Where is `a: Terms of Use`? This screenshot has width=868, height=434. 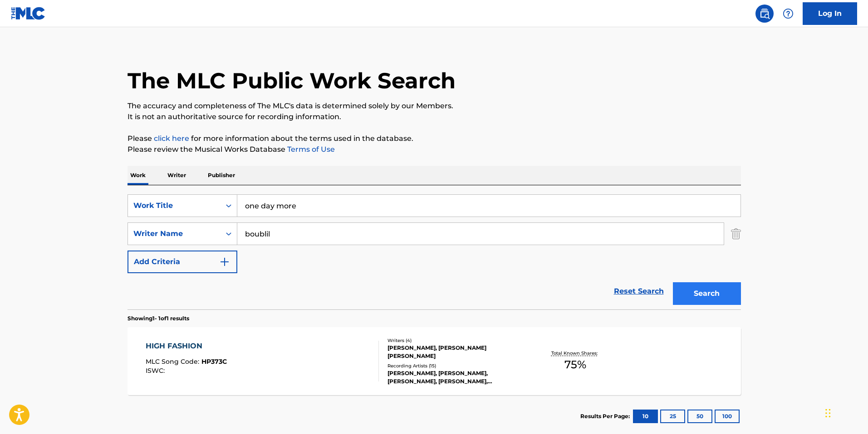
a: Terms of Use is located at coordinates (310, 149).